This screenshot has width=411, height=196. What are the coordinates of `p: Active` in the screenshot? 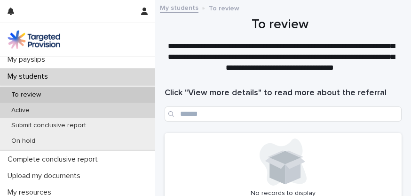 It's located at (20, 110).